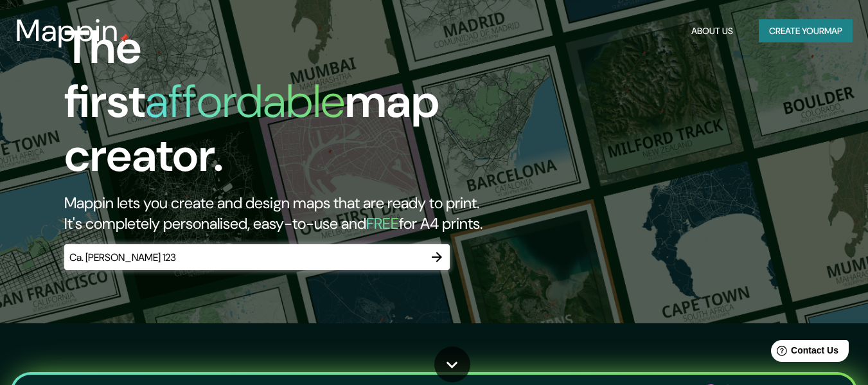 This screenshot has width=868, height=385. I want to click on h1: affordable, so click(245, 101).